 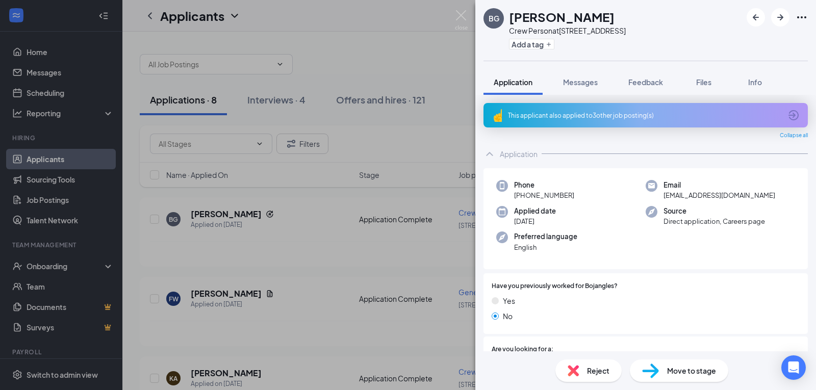 I want to click on span: Files, so click(x=703, y=82).